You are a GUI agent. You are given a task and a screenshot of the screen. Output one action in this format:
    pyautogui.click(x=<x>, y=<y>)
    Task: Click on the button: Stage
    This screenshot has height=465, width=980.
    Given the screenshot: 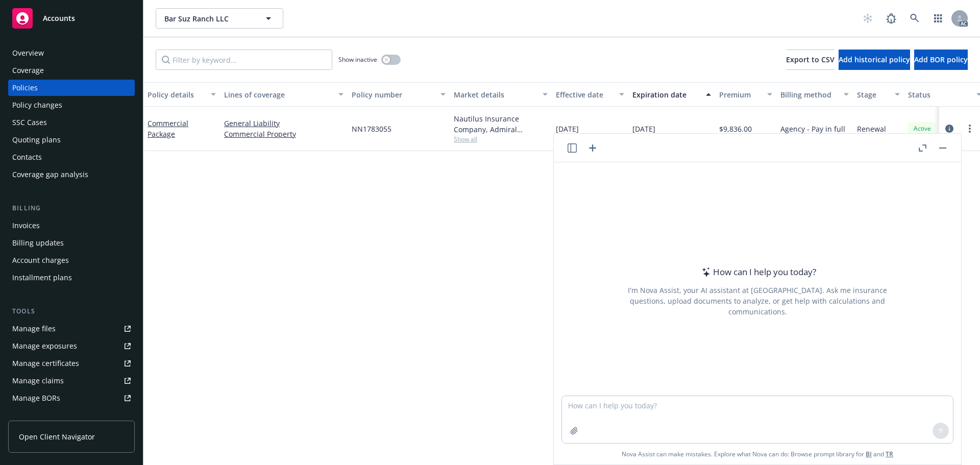 What is the action you would take?
    pyautogui.click(x=878, y=94)
    